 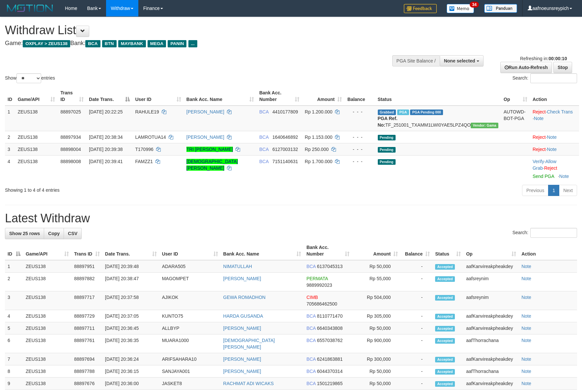 I want to click on span: None selected, so click(x=459, y=61).